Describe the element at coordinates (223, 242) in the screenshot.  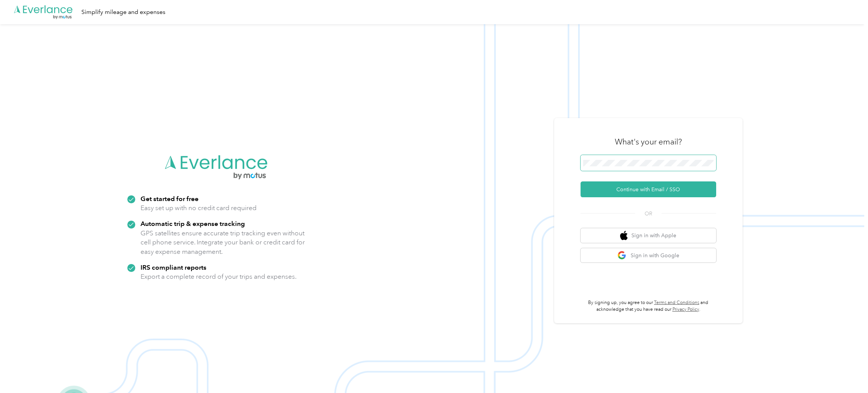
I see `p: GPS satellites ensure accurate trip tracking even without cell phone service. Integrate your bank...` at that location.